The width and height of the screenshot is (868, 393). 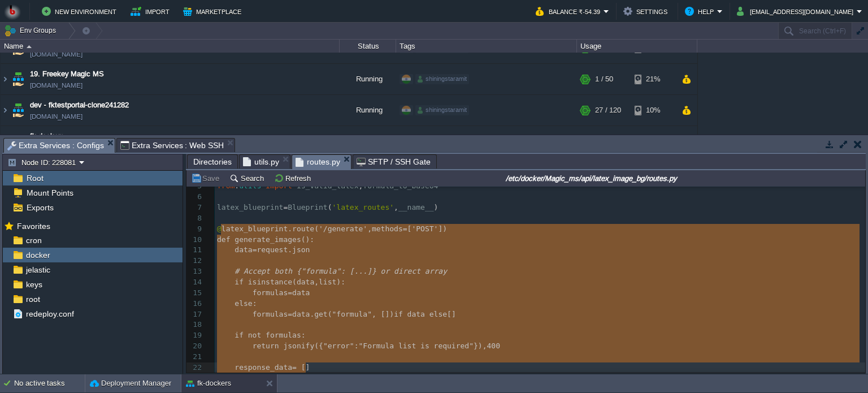 What do you see at coordinates (321, 162) in the screenshot?
I see `li: /etc/docker/Magic_ms/api/latex_image_bg/routes.py` at bounding box center [321, 162].